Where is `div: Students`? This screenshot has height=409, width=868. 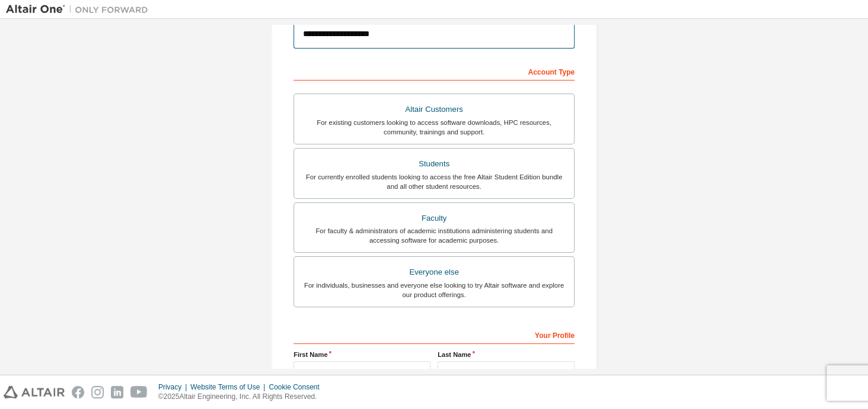 div: Students is located at coordinates (434, 164).